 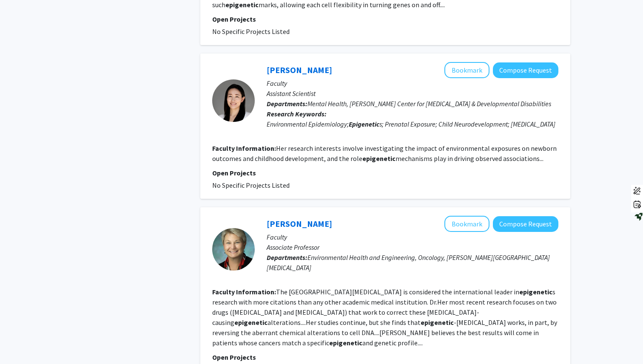 What do you see at coordinates (364, 124) in the screenshot?
I see `b: Epigenetic` at bounding box center [364, 124].